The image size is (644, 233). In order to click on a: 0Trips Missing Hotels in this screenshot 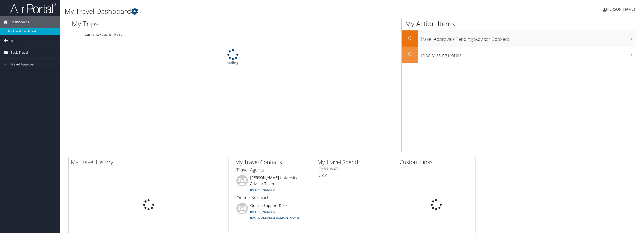, I will do `click(519, 55)`.